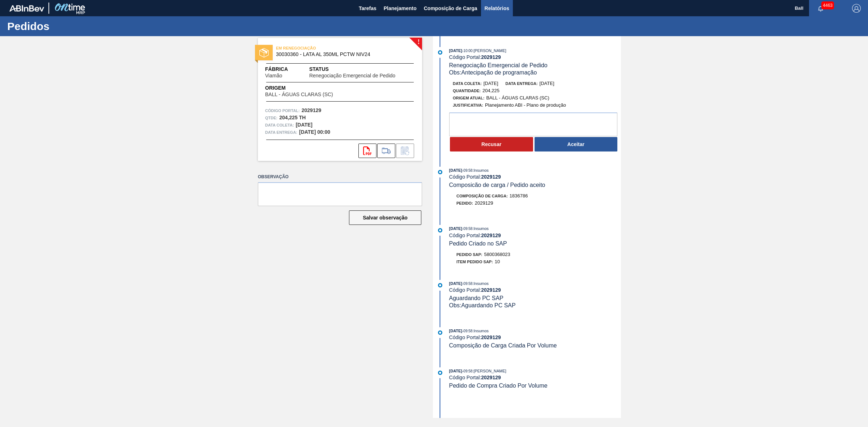 The height and width of the screenshot is (427, 868). What do you see at coordinates (857, 8) in the screenshot?
I see `img: Logout` at bounding box center [857, 8].